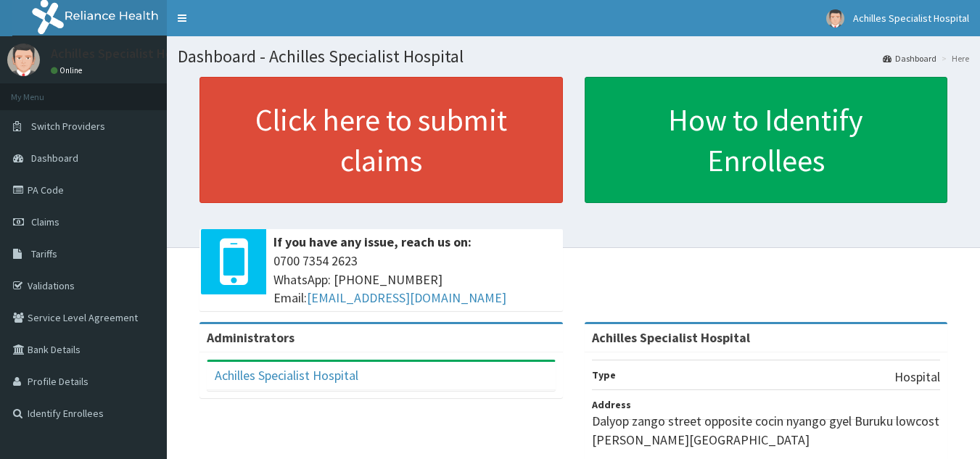 This screenshot has width=980, height=459. What do you see at coordinates (128, 54) in the screenshot?
I see `p: Achilles Specialist Hospital` at bounding box center [128, 54].